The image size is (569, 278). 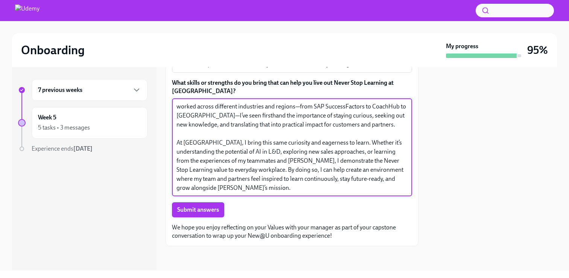 What do you see at coordinates (62, 148) in the screenshot?
I see `span: Experience ends` at bounding box center [62, 148].